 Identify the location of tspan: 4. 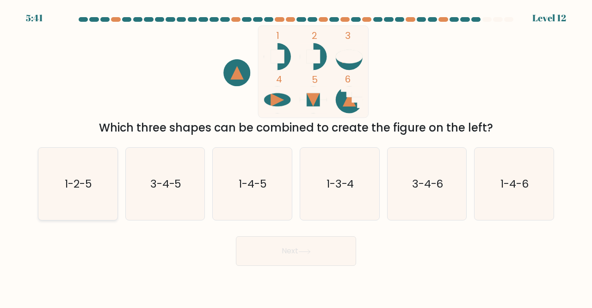
(279, 79).